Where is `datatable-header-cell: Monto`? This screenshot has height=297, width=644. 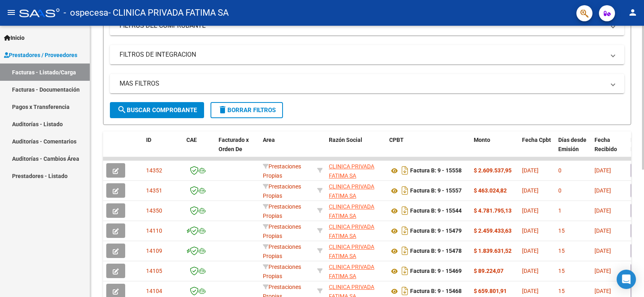
datatable-header-cell: Monto is located at coordinates (495, 149).